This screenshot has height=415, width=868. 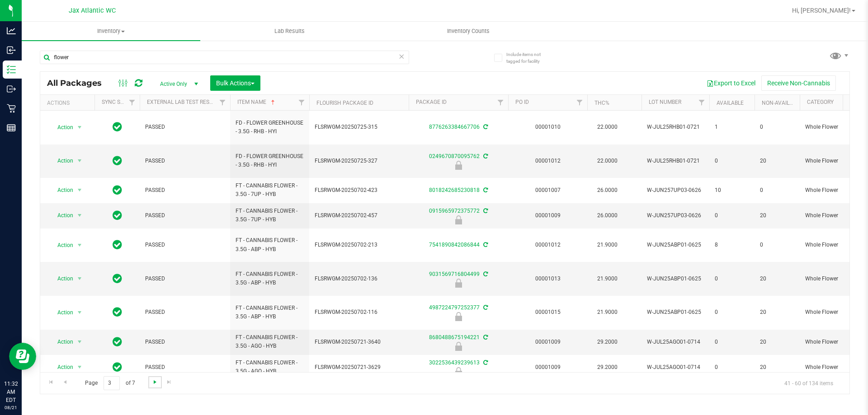 I want to click on span: 21.9000, so click(x=607, y=312).